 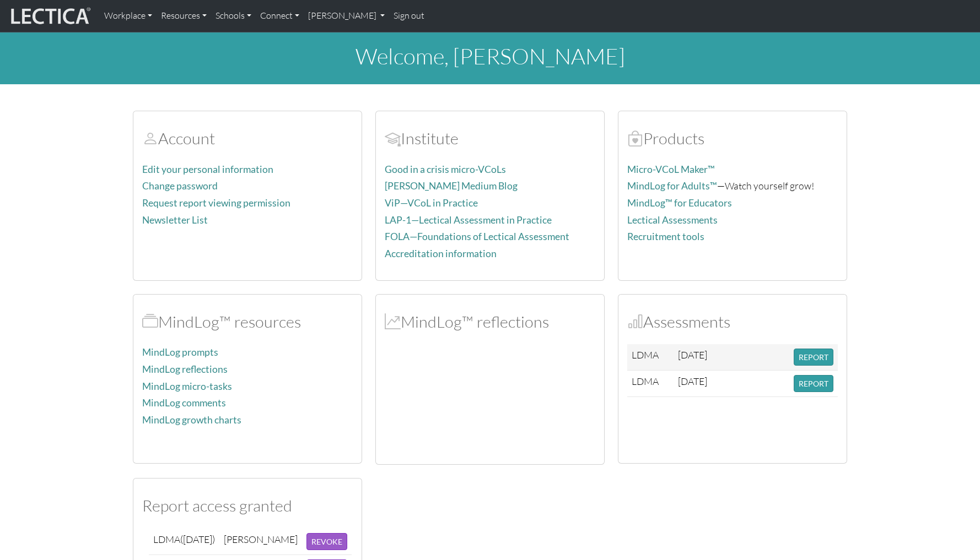 I want to click on a: MindLog micro-tasks, so click(x=187, y=386).